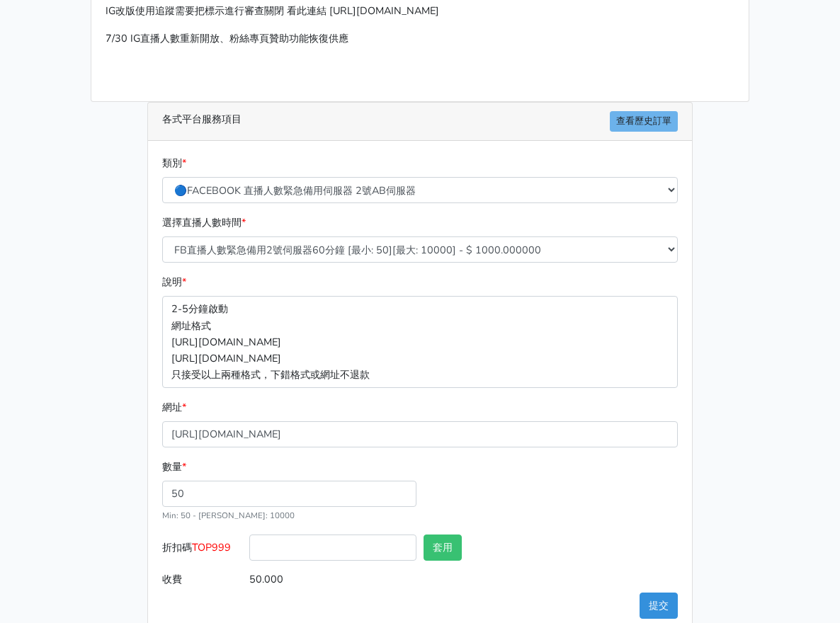 Image resolution: width=840 pixels, height=623 pixels. Describe the element at coordinates (420, 38) in the screenshot. I see `p: 7/30 IG直播人數重新開放、粉絲專頁贊助功能恢復供應` at that location.